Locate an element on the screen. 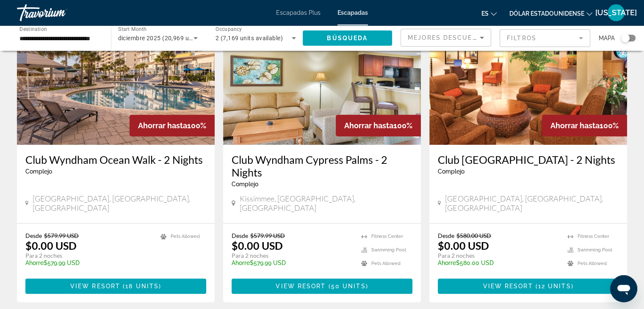 The width and height of the screenshot is (644, 309). a: View Resort(50 units) is located at coordinates (322, 286).